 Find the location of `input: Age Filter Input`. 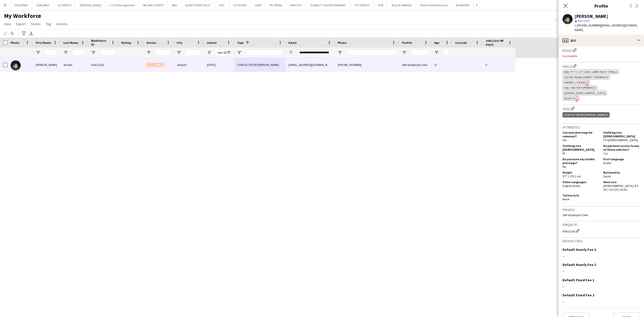

input: Age Filter Input is located at coordinates (446, 52).